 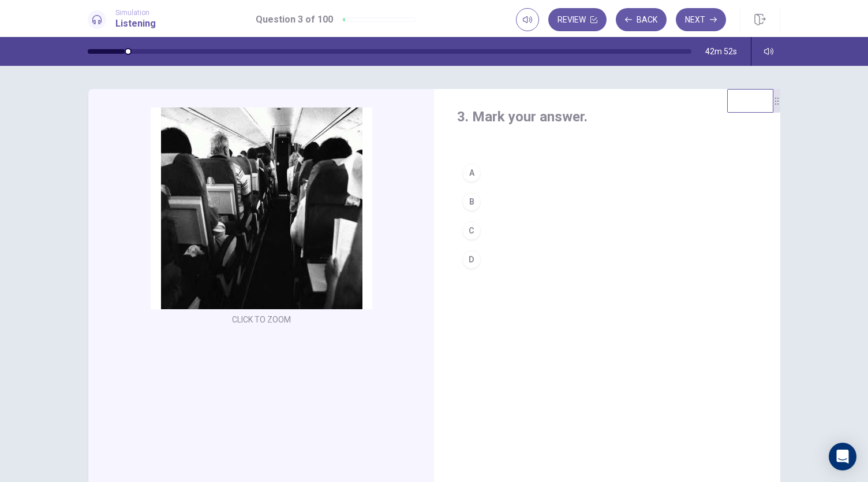 I want to click on button: A, so click(x=607, y=173).